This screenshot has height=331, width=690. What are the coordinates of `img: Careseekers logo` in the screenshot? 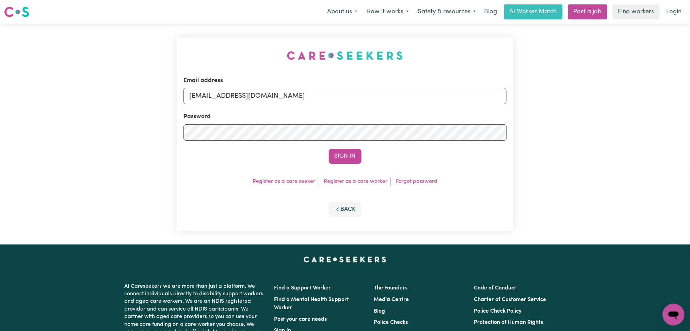 It's located at (17, 12).